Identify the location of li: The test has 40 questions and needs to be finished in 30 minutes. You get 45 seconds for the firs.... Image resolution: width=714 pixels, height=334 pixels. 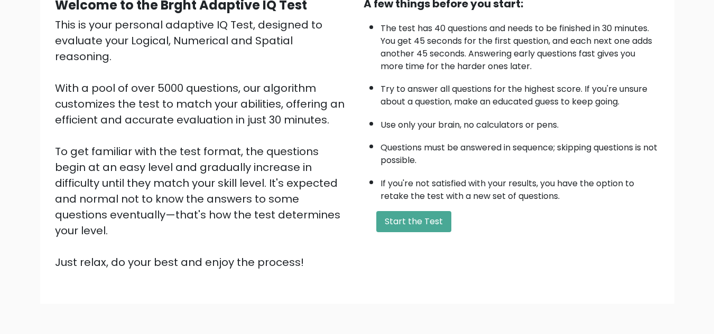
(520, 45).